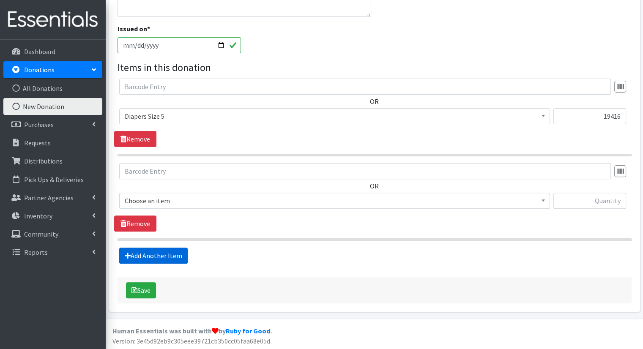 The height and width of the screenshot is (349, 643). I want to click on span: Version: 3e45d92eb9c305eee39721cb350cc05faa68e05d, so click(191, 341).